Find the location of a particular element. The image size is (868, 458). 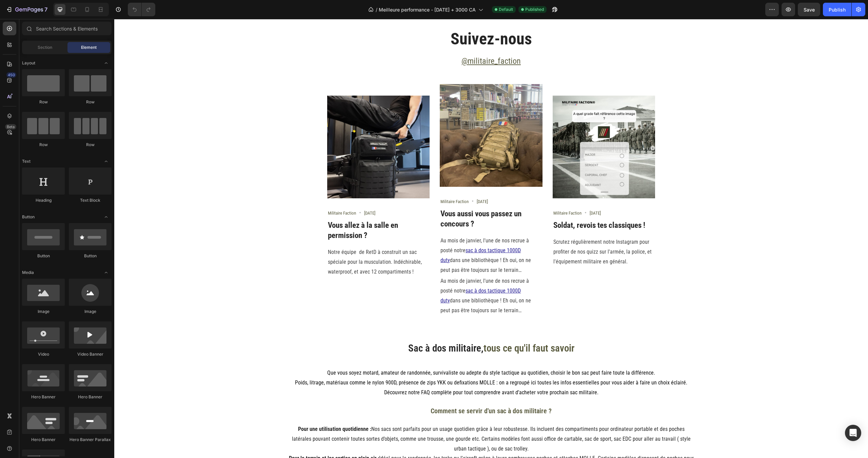

p: 7 is located at coordinates (46, 9).